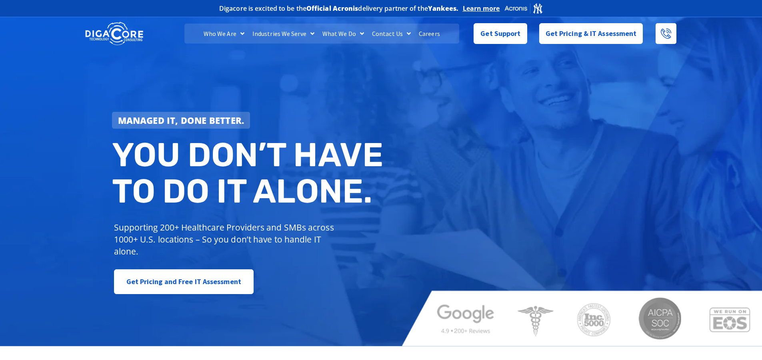 The width and height of the screenshot is (762, 360). I want to click on nav: Menu, so click(322, 34).